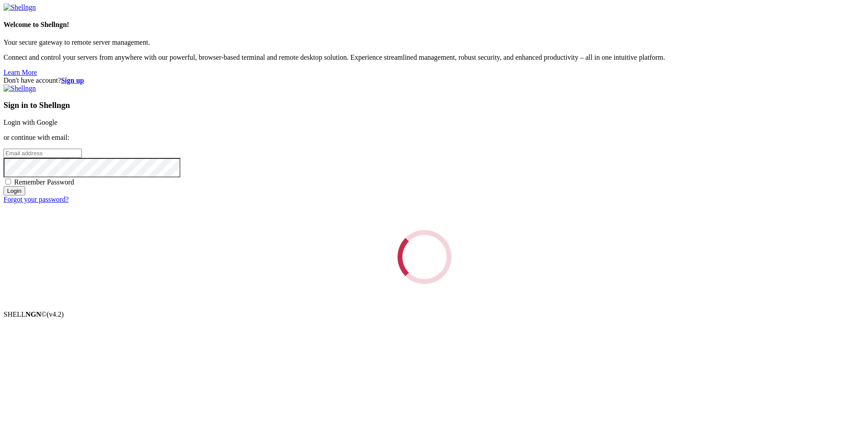 Image resolution: width=849 pixels, height=426 pixels. I want to click on a: Forgot your password?, so click(36, 199).